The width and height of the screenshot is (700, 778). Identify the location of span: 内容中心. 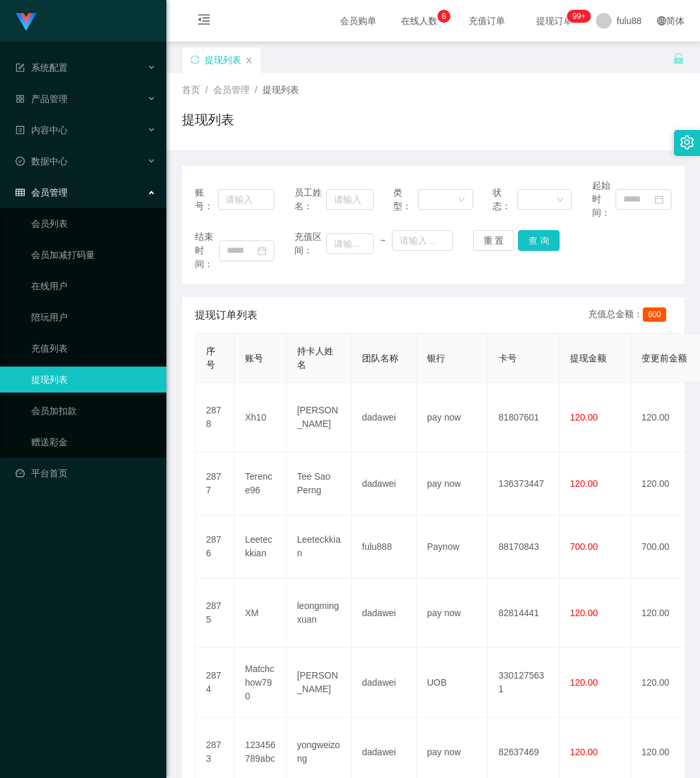
(42, 130).